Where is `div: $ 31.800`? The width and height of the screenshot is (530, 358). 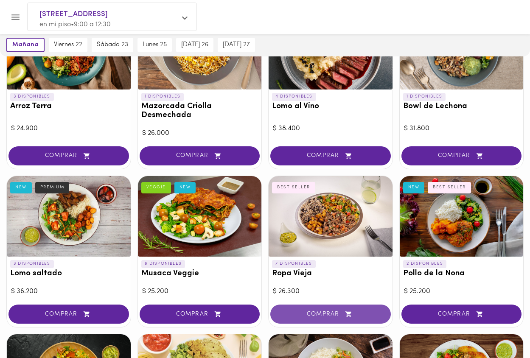 div: $ 31.800 is located at coordinates (461, 128).